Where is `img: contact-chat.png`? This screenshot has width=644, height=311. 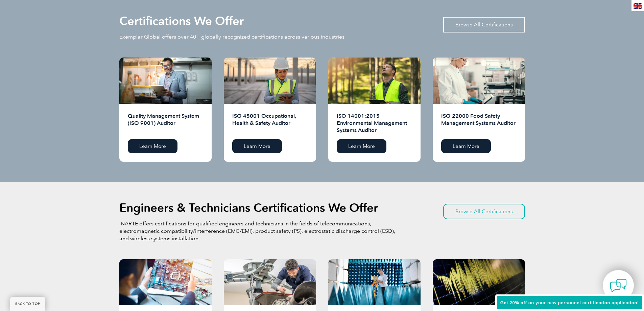
img: contact-chat.png is located at coordinates (618, 286).